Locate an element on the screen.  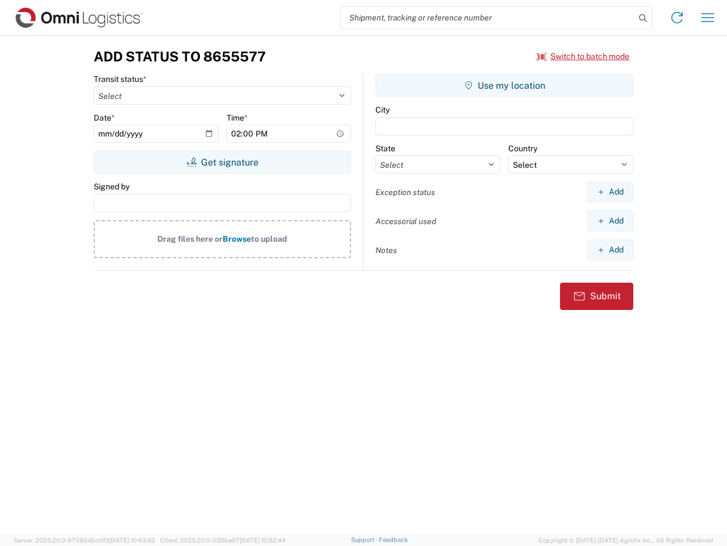
label: Transit status is located at coordinates (120, 79).